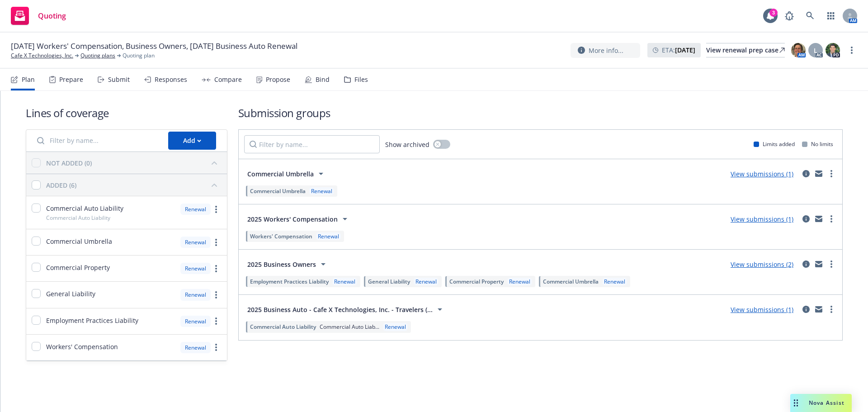  I want to click on h1: Submission groups, so click(540, 113).